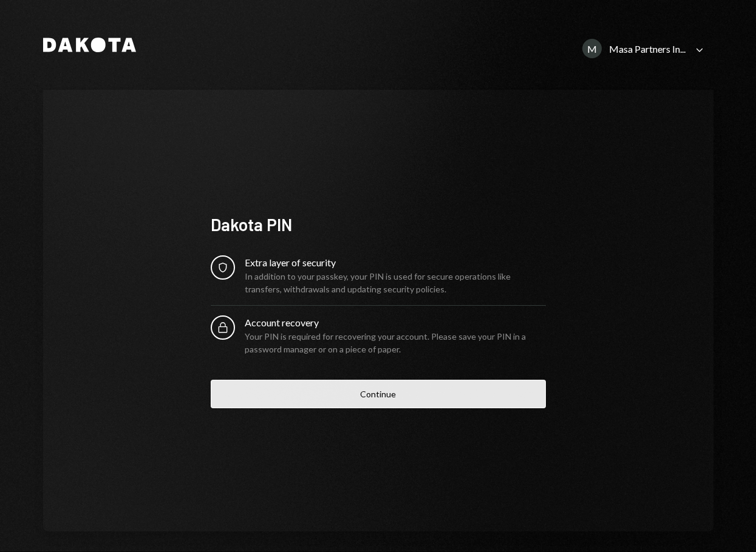 This screenshot has width=756, height=552. Describe the element at coordinates (395, 283) in the screenshot. I see `div: In addition to your passkey, your PIN is used for secure operations like transfers, withdrawals a...` at that location.